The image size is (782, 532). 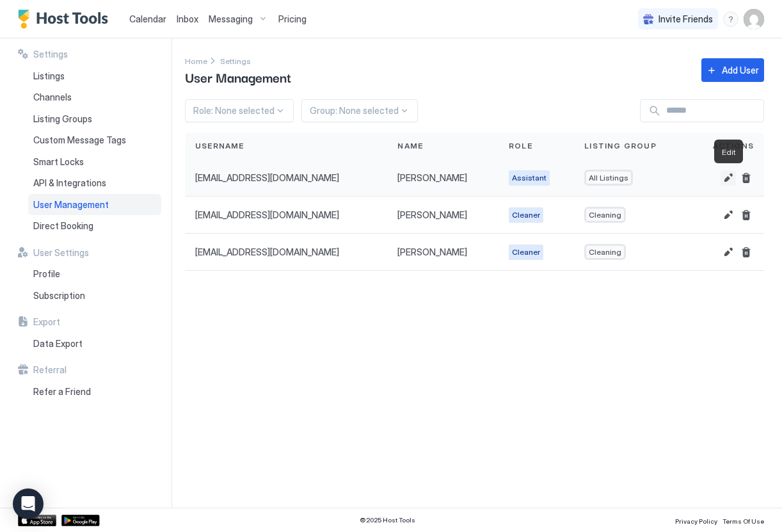 What do you see at coordinates (66, 19) in the screenshot?
I see `a: Host Tools Logo` at bounding box center [66, 19].